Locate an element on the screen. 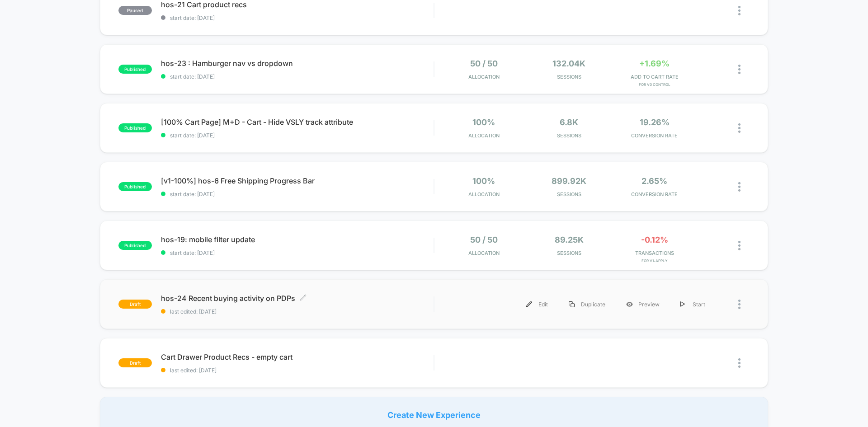 Image resolution: width=868 pixels, height=427 pixels. span: 89.25k is located at coordinates (569, 239).